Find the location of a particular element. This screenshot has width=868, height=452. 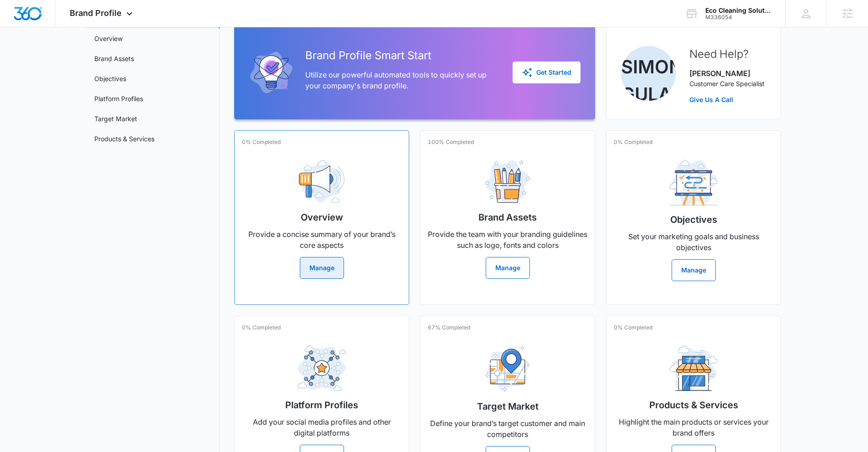

button: Get Started is located at coordinates (546, 73).